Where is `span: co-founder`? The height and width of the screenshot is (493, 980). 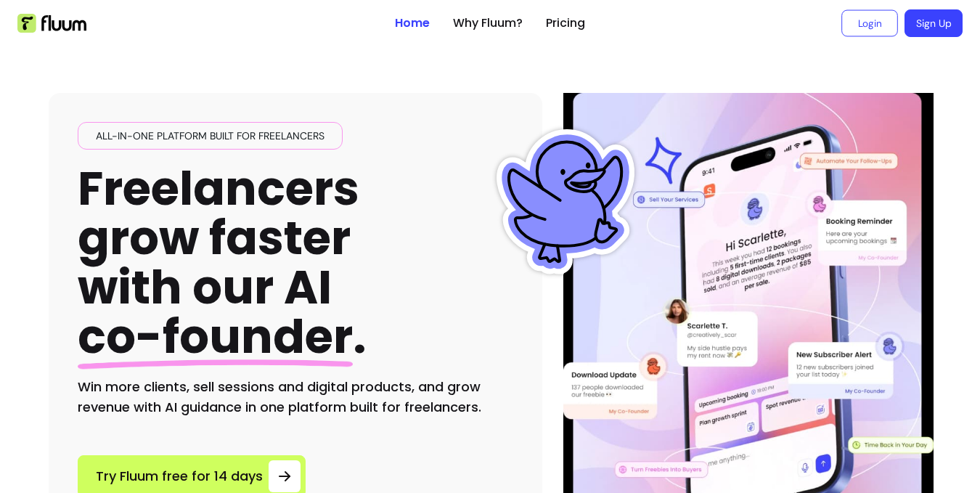 span: co-founder is located at coordinates (214, 336).